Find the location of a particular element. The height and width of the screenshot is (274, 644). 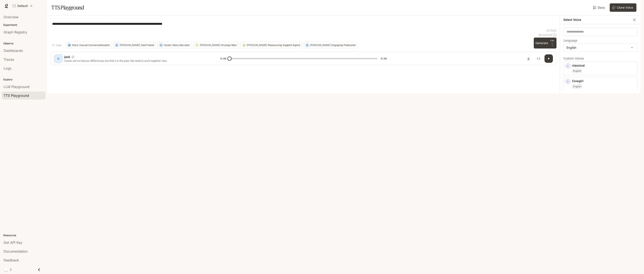

p: Casual Conversationalist is located at coordinates (95, 45).